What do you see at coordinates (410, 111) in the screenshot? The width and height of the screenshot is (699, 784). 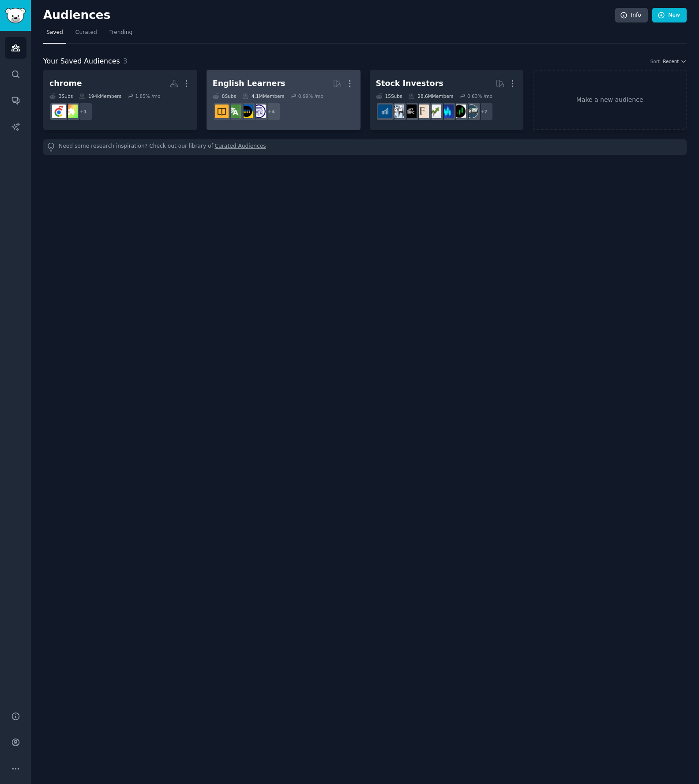 I see `img: FinancialCareers` at bounding box center [410, 111].